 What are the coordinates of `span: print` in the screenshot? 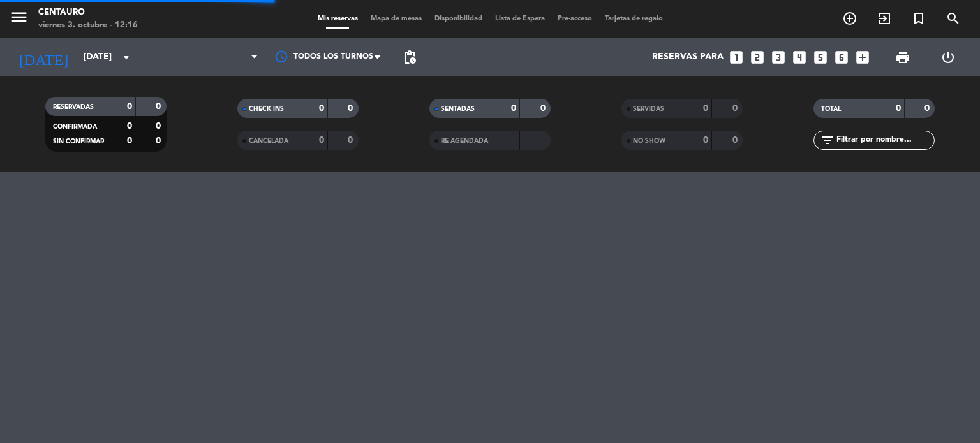 It's located at (903, 57).